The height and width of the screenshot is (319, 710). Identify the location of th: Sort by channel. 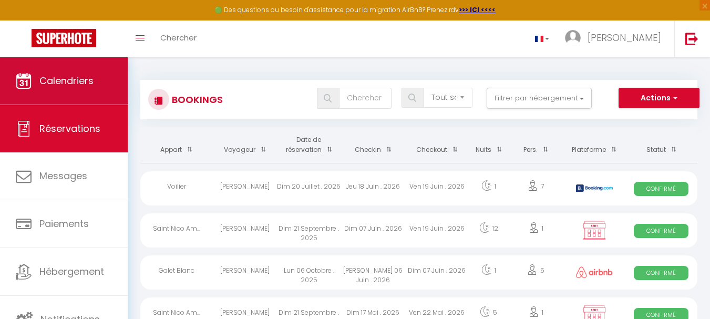
(594, 145).